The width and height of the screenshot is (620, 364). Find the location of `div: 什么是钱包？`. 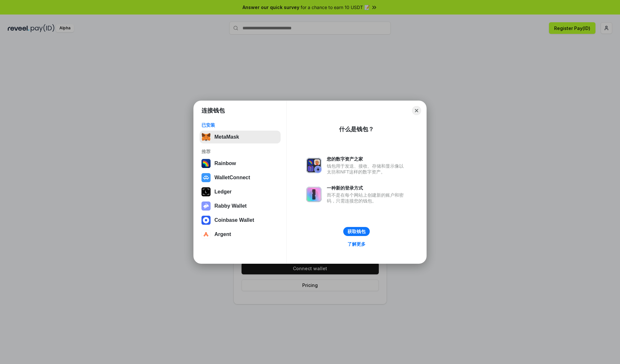

div: 什么是钱包？ is located at coordinates (356, 130).